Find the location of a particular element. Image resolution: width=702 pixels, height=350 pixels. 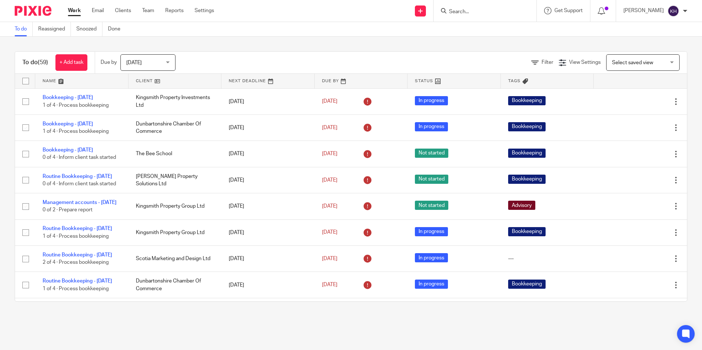

span: Filter is located at coordinates (548, 62).